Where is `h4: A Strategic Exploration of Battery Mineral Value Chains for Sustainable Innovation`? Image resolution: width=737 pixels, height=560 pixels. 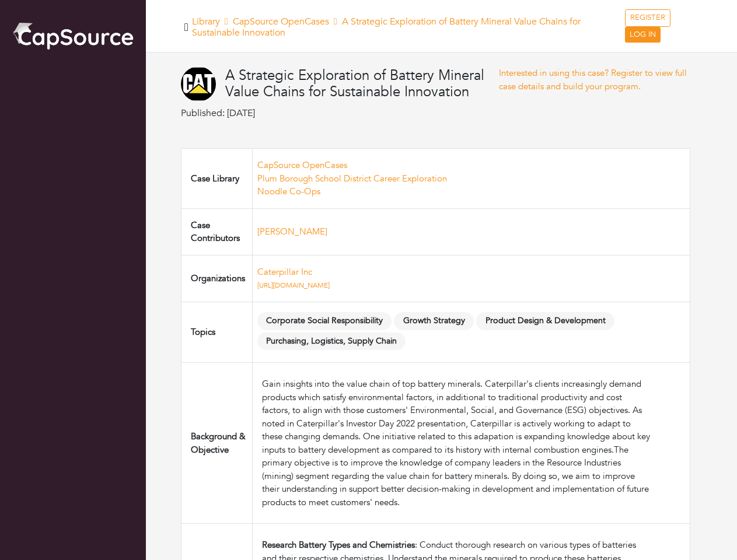
h4: A Strategic Exploration of Battery Mineral Value Chains for Sustainable Innovation is located at coordinates (362, 84).